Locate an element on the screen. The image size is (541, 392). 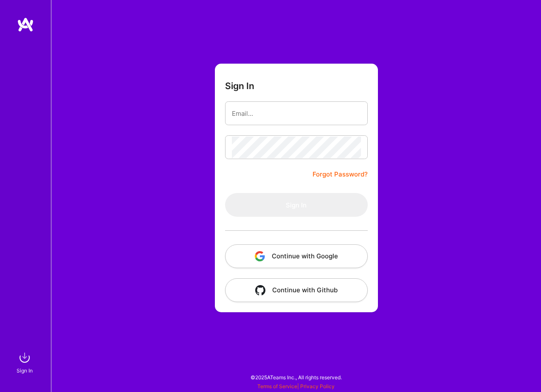
a: sign inSign In is located at coordinates (26, 362).